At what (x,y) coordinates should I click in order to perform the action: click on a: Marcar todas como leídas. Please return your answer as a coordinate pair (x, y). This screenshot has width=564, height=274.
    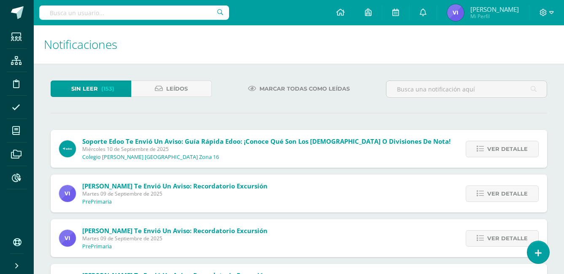
    Looking at the image, I should click on (299, 89).